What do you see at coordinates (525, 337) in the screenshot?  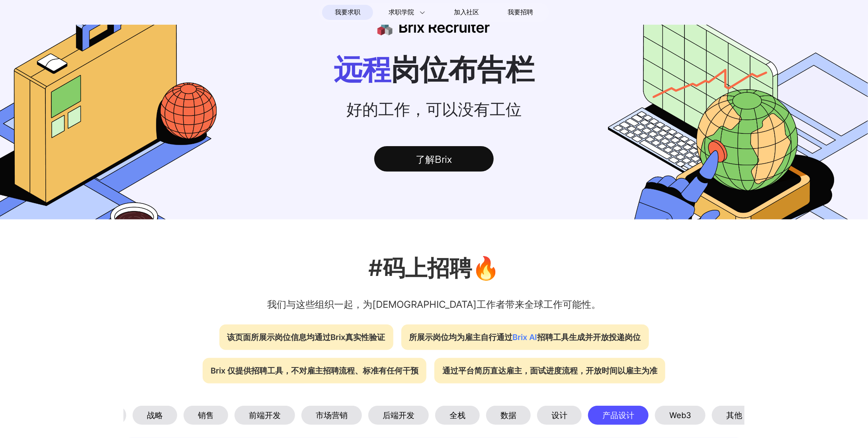 I see `span: Brix AI` at bounding box center [525, 337].